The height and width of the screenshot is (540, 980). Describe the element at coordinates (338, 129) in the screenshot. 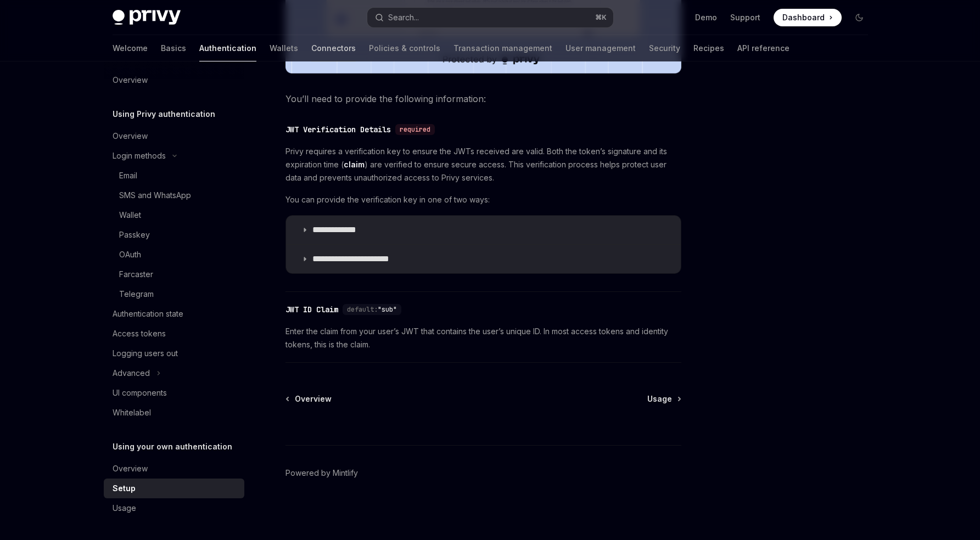

I see `div: JWT Verification Details` at that location.